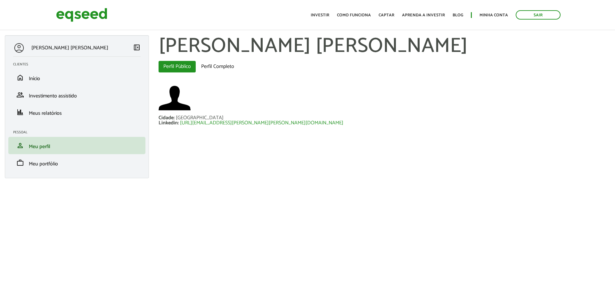 The width and height of the screenshot is (615, 292). Describe the element at coordinates (77, 145) in the screenshot. I see `li: Meu perfil` at that location.